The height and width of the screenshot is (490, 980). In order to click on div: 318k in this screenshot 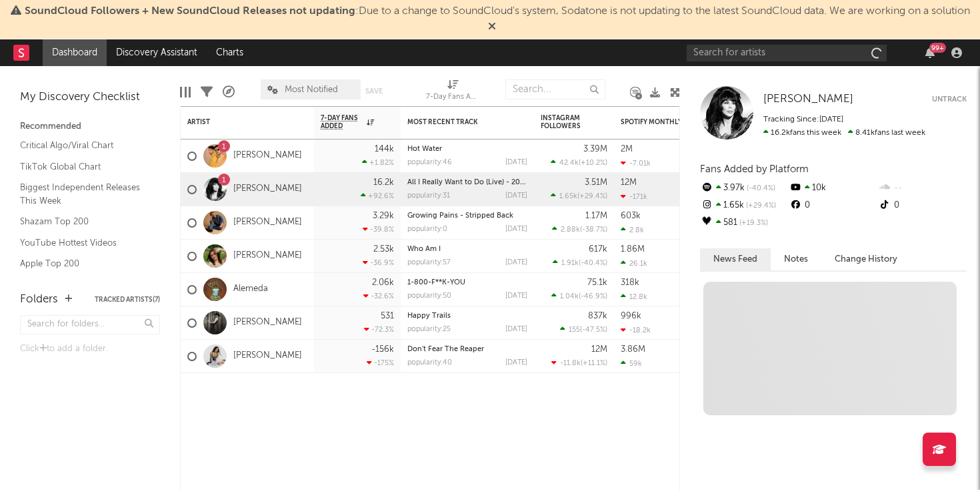, I will do `click(630, 282)`.